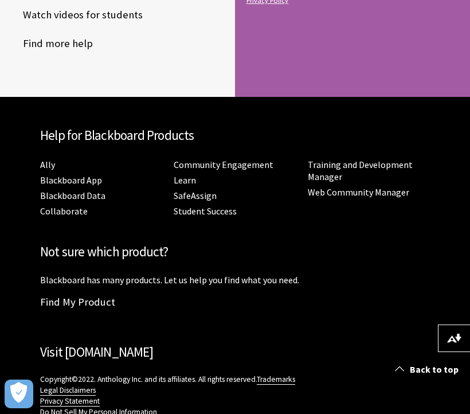 This screenshot has width=470, height=414. What do you see at coordinates (358, 192) in the screenshot?
I see `a: Web Community Manager` at bounding box center [358, 192].